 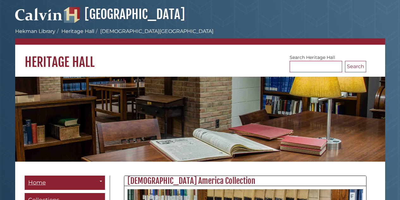 I want to click on a: Hekman Library, so click(x=35, y=31).